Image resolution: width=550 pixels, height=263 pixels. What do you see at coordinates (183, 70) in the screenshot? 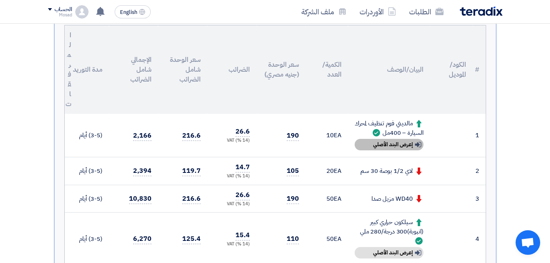
I see `th: سعر الوحدة شامل الضرائب` at bounding box center [183, 70].